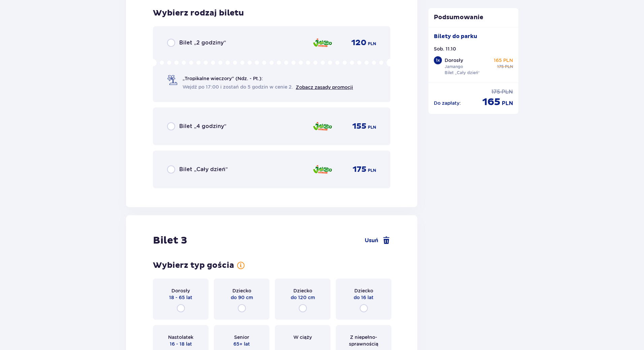 The width and height of the screenshot is (644, 350). I want to click on span: W ciąży, so click(302, 337).